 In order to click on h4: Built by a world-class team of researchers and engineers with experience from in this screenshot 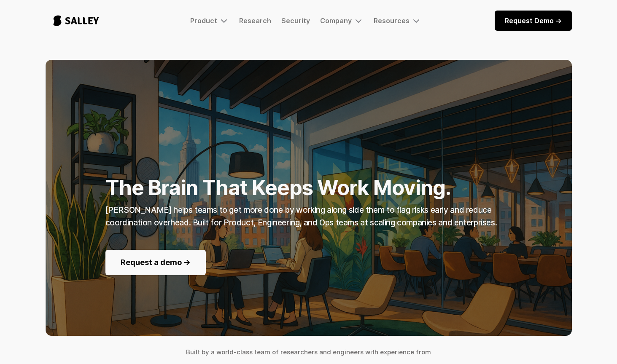, I will do `click(309, 352)`.